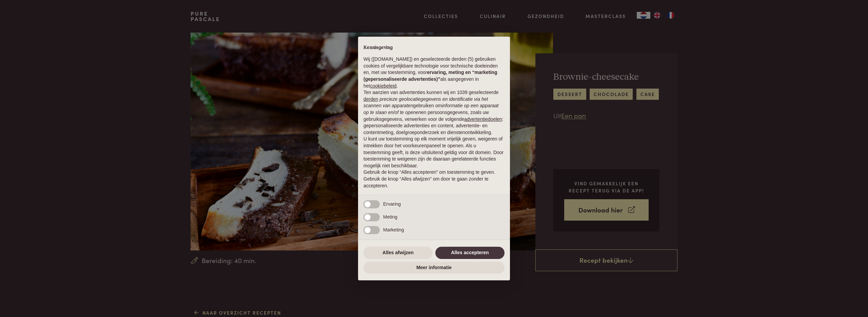 The width and height of the screenshot is (868, 317). What do you see at coordinates (434, 179) in the screenshot?
I see `p: Gebruik de knop “Alles accepteren” om toestemming te geven. Gebruik de knop “Alles afwijzen” om d...` at bounding box center [434, 179].